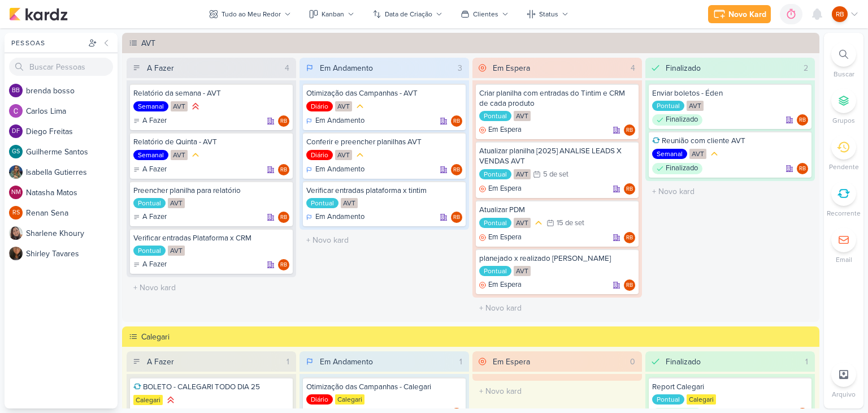 This screenshot has width=868, height=413. What do you see at coordinates (632, 361) in the screenshot?
I see `div: 0` at bounding box center [632, 361].